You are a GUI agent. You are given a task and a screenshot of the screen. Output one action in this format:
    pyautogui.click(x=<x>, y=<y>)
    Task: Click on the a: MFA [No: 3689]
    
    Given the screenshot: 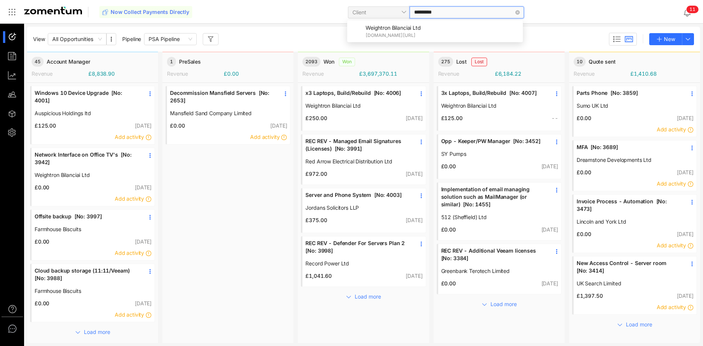 What is the action you would take?
    pyautogui.click(x=628, y=150)
    